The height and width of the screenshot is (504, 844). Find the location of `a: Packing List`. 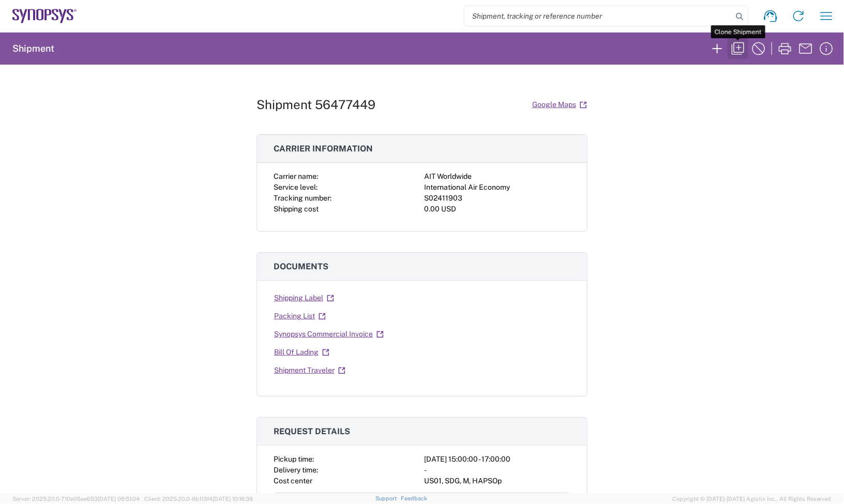

a: Packing List is located at coordinates (300, 316).